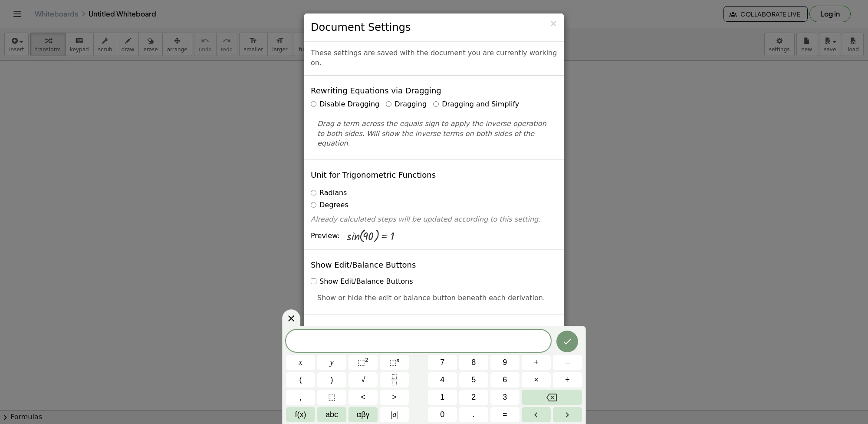 The height and width of the screenshot is (424, 868). Describe the element at coordinates (505, 380) in the screenshot. I see `span: 6` at that location.